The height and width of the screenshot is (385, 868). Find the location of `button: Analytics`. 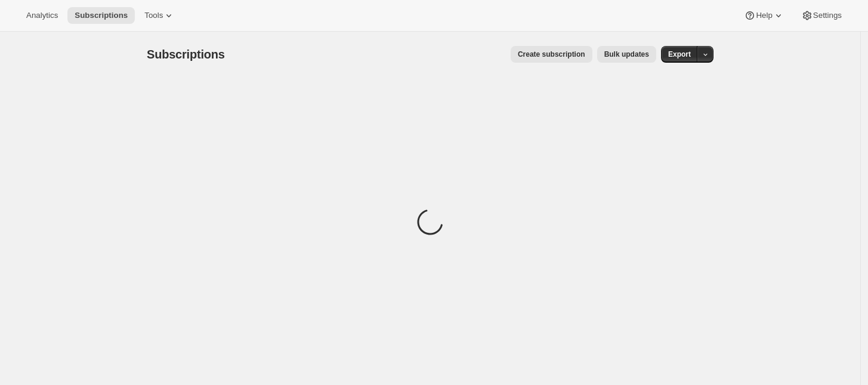

button: Analytics is located at coordinates (42, 16).